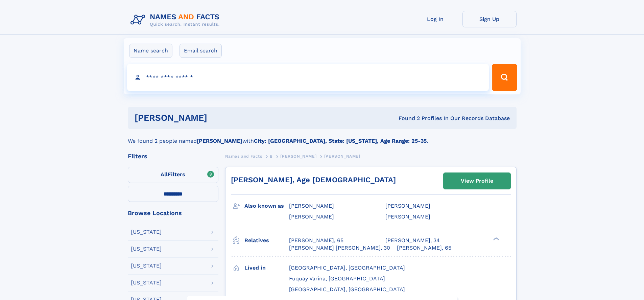 Image resolution: width=644 pixels, height=300 pixels. I want to click on a: Sign Up, so click(490, 19).